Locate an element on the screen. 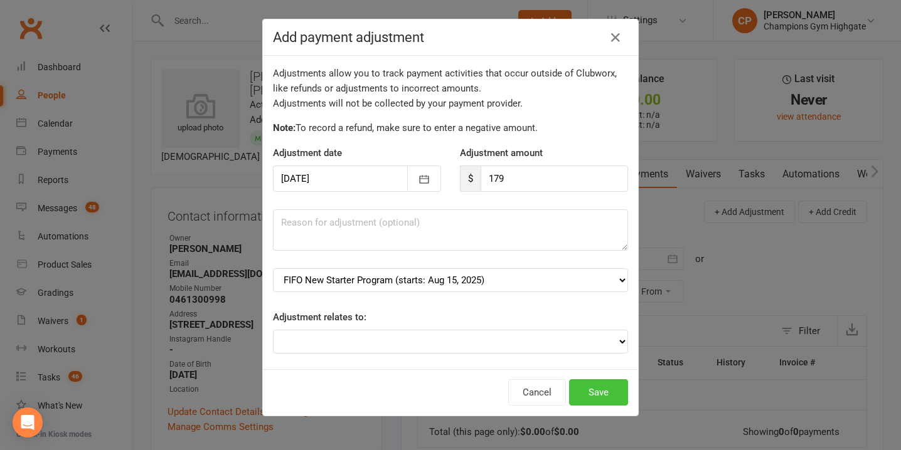  button: Save is located at coordinates (598, 393).